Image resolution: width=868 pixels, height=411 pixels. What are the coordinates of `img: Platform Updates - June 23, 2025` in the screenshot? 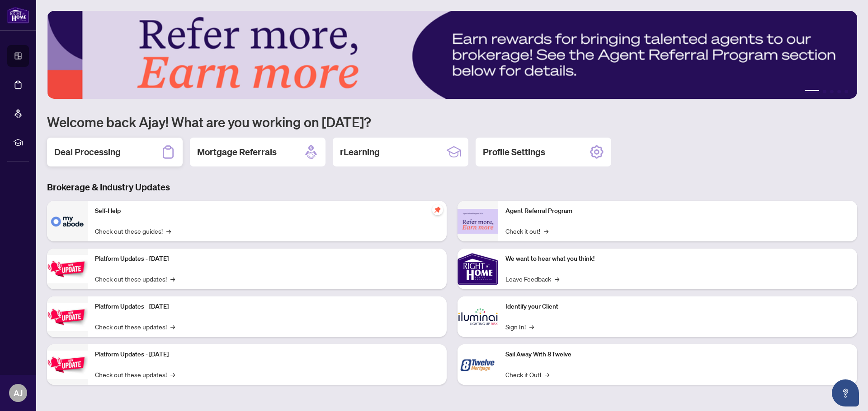 It's located at (68, 365).